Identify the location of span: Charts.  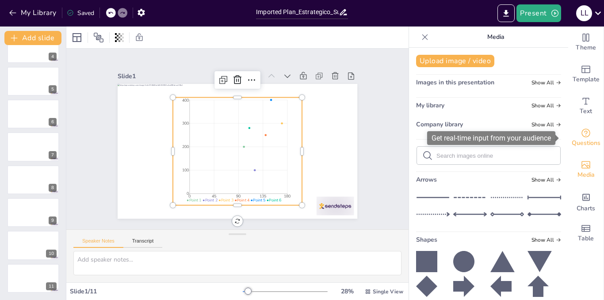
(586, 209).